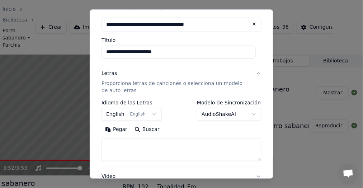  Describe the element at coordinates (229, 103) in the screenshot. I see `label: Modelo de Sincronización` at that location.